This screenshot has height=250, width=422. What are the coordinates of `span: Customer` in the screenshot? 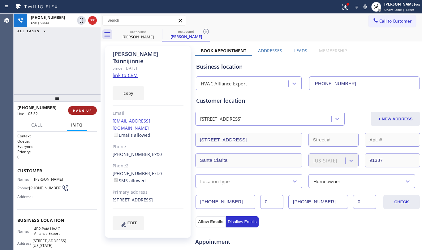 It's located at (57, 170).